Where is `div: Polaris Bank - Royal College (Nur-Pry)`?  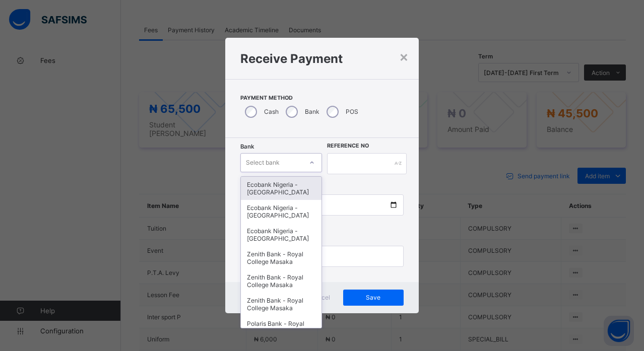
div: Polaris Bank - Royal College (Nur-Pry) is located at coordinates (281, 327).